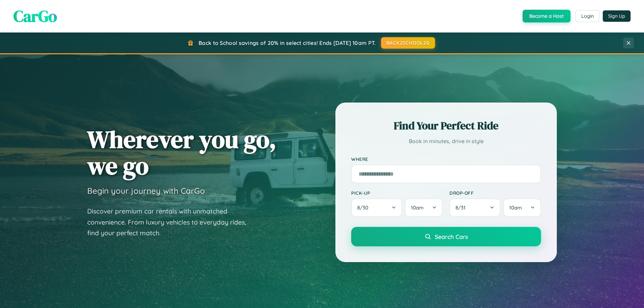 This screenshot has width=644, height=308. Describe the element at coordinates (408, 43) in the screenshot. I see `button: BACK2SCHOOL20` at that location.